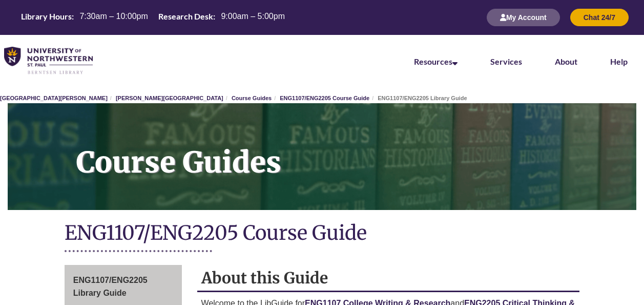  I want to click on a: Resources, so click(436, 61).